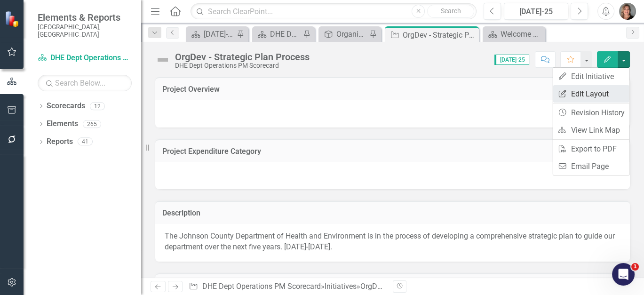 This screenshot has width=644, height=295. I want to click on input: Search Below..., so click(84, 83).